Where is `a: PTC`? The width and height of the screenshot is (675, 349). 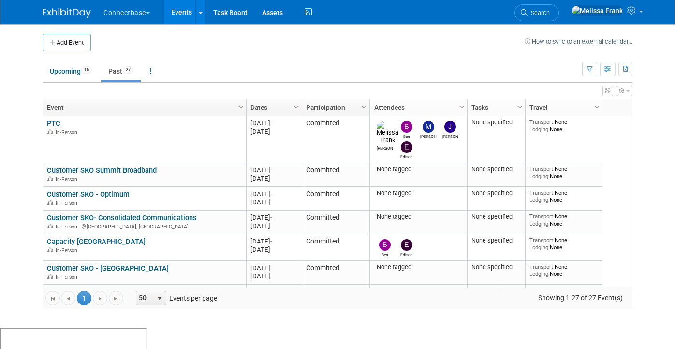
a: PTC is located at coordinates (54, 123).